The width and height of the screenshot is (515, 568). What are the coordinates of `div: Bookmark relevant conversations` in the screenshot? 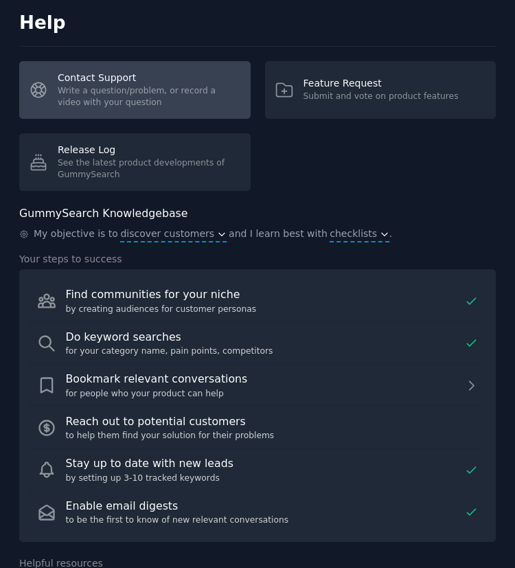 It's located at (262, 379).